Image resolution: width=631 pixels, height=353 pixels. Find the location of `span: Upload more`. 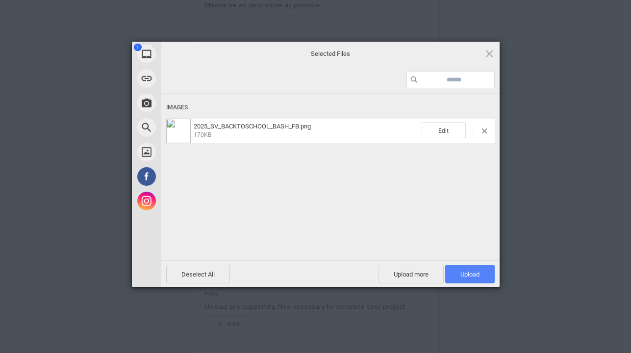

span: Upload more is located at coordinates (411, 274).